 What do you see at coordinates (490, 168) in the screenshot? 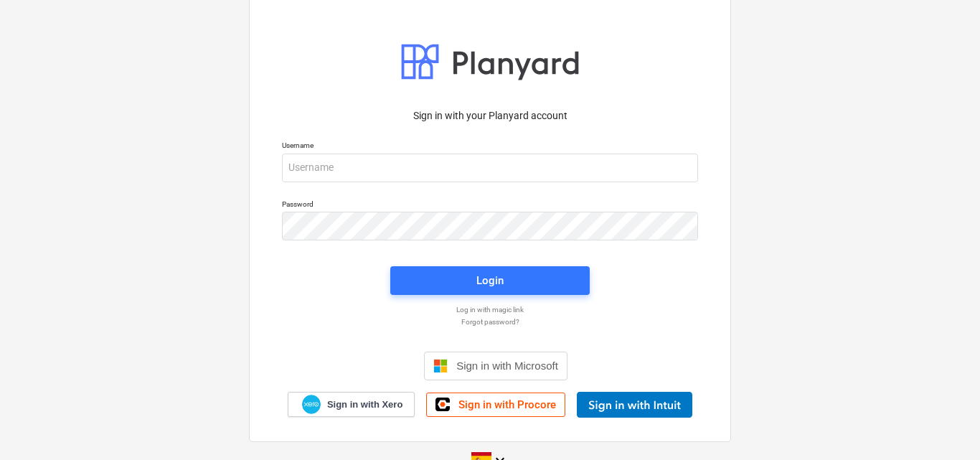
I see `input: Username` at bounding box center [490, 168].